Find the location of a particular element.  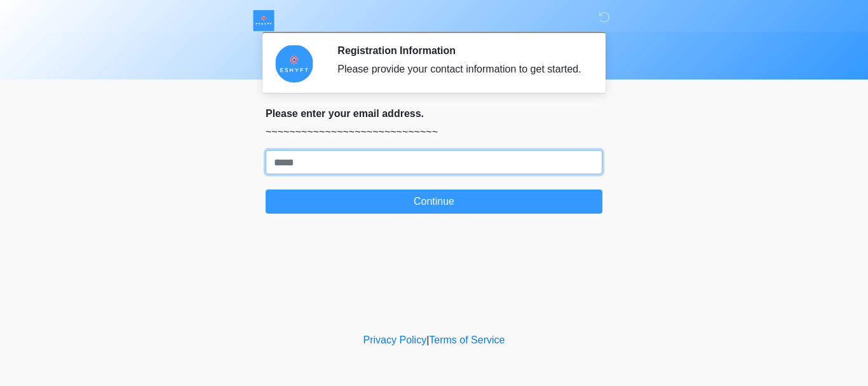

img: Agent Avatar is located at coordinates (294, 63).